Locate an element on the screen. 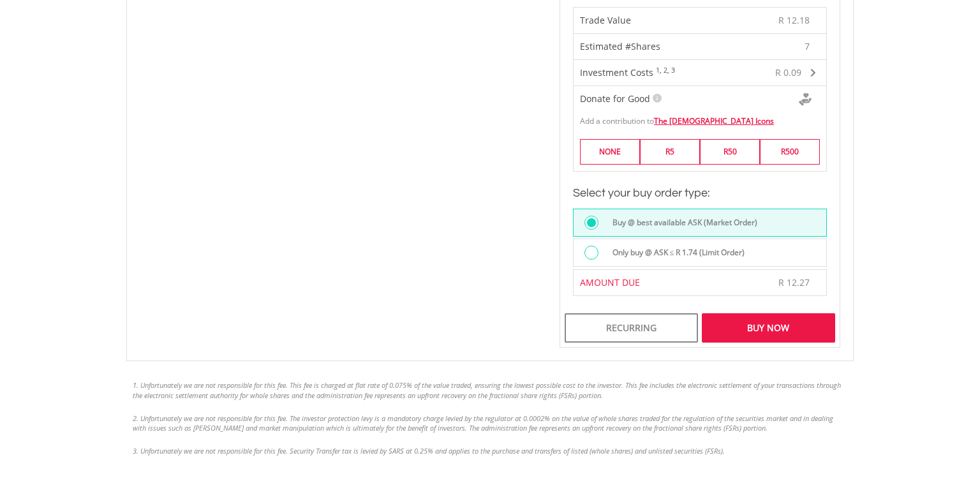 The height and width of the screenshot is (497, 980). span: AMOUNT DUE is located at coordinates (610, 282).